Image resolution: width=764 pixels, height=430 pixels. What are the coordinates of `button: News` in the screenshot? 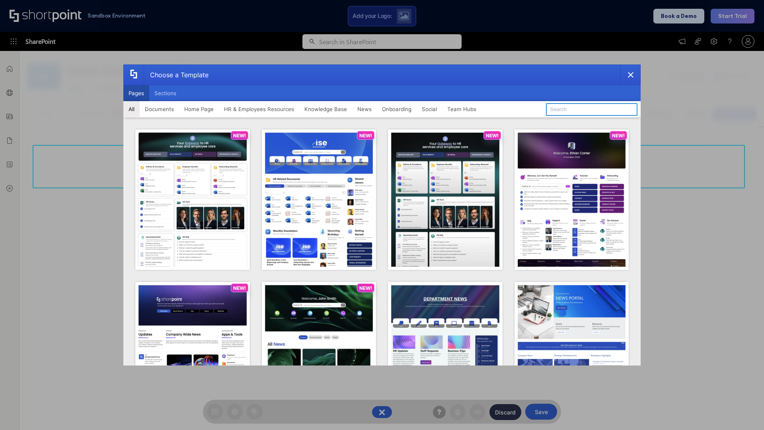 It's located at (365, 109).